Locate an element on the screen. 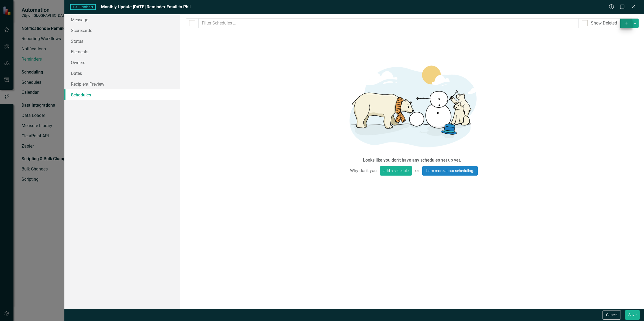 This screenshot has width=644, height=321. a: Schedules is located at coordinates (123, 95).